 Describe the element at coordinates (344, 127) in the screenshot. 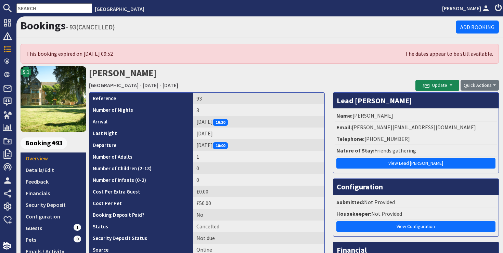

I see `strong: Email:` at that location.